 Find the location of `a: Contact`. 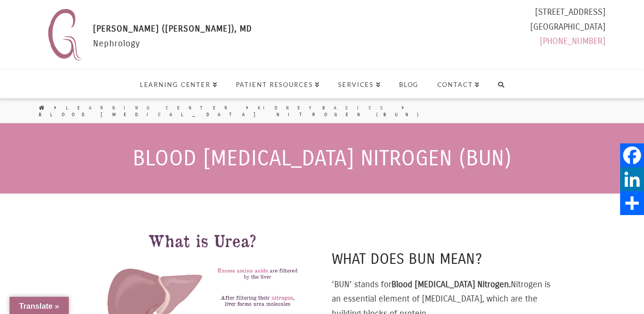

a: Contact is located at coordinates (458, 84).